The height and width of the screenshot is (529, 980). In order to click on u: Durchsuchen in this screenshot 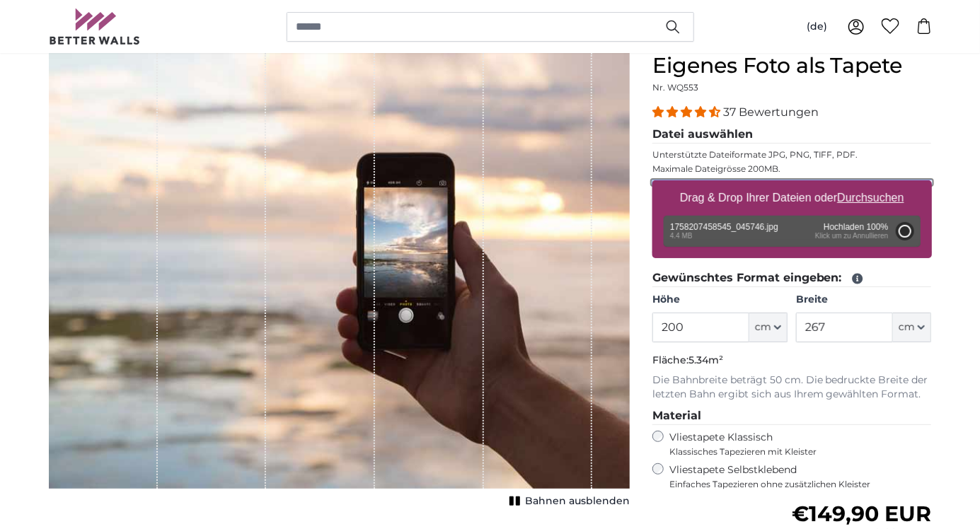, I will do `click(870, 197)`.